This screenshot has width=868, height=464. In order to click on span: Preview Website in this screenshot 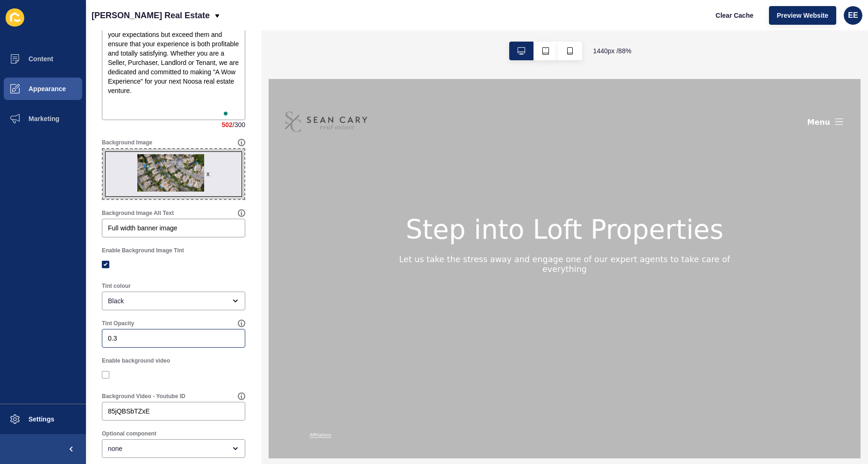, I will do `click(803, 15)`.